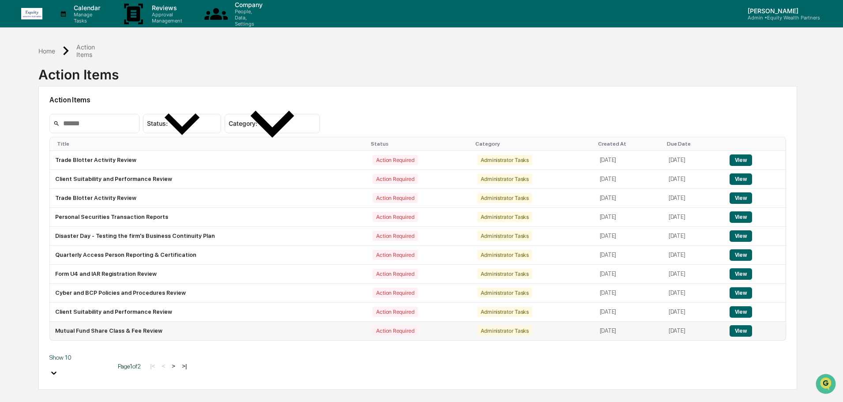 The image size is (843, 402). Describe the element at coordinates (17, 75) in the screenshot. I see `img: 1746055101610-c473b297-6a78-478c-a979-82029cc54cd1` at that location.